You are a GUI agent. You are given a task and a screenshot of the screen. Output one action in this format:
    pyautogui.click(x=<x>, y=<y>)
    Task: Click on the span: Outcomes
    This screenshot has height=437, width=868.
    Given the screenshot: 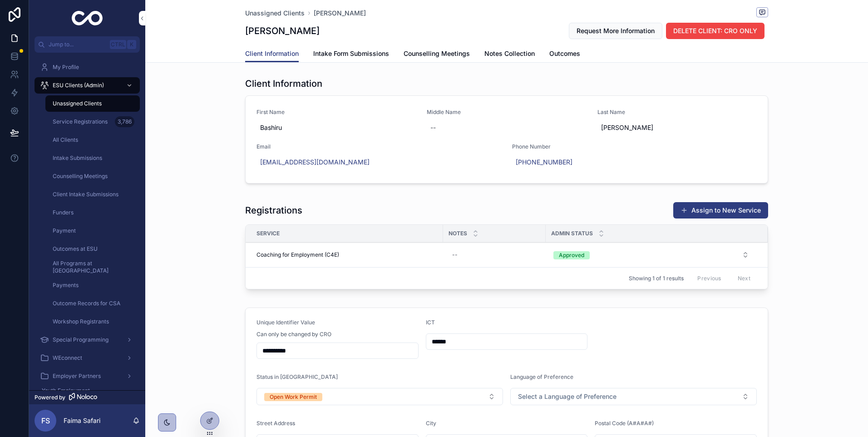 What is the action you would take?
    pyautogui.click(x=565, y=54)
    